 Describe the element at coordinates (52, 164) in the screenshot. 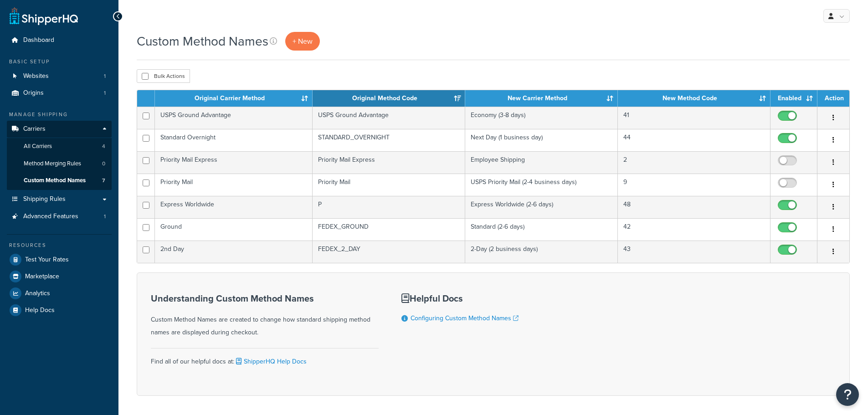

I see `span: Method Merging Rules` at that location.